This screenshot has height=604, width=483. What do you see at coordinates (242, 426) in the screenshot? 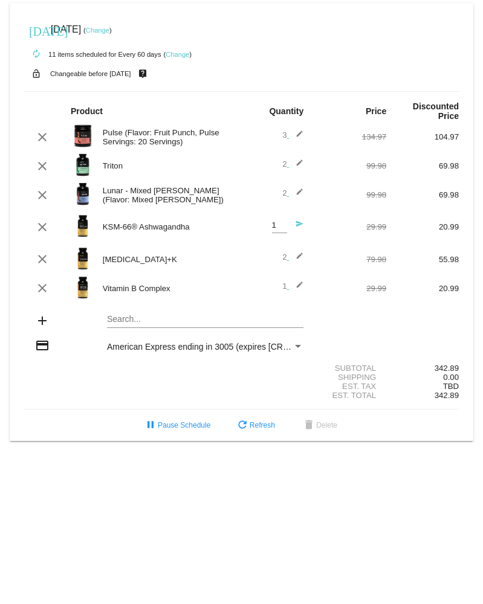
I see `mat-icon: refresh` at bounding box center [242, 426].